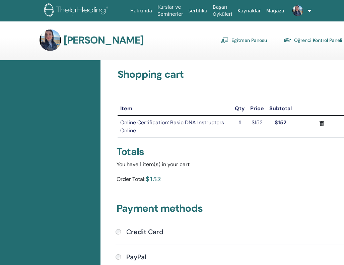 Image resolution: width=344 pixels, height=265 pixels. I want to click on img: logo.png, so click(77, 11).